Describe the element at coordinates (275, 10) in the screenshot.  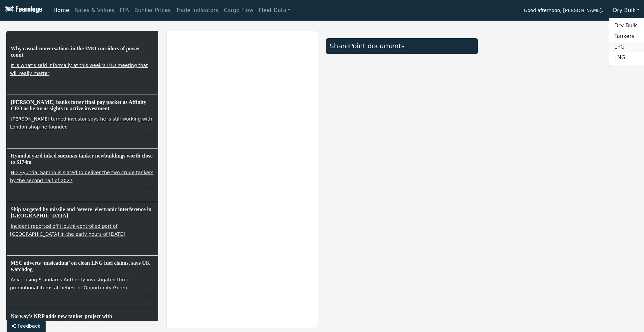
I see `a: Fleet Data` at that location.